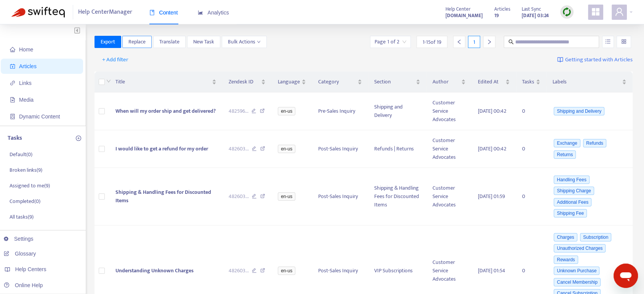 The width and height of the screenshot is (644, 294). I want to click on th: Zendesk ID, so click(247, 82).